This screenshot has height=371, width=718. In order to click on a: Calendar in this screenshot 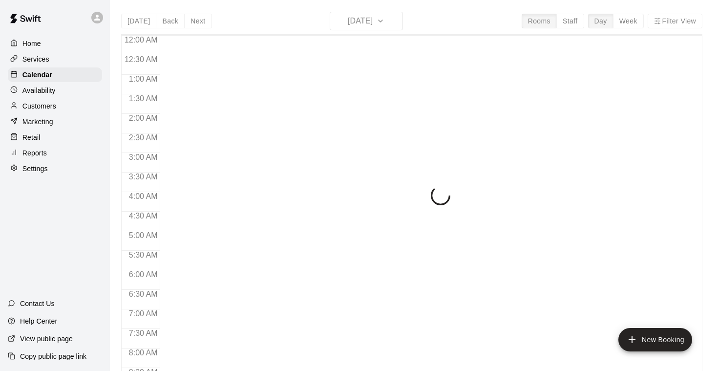, I will do `click(55, 75)`.